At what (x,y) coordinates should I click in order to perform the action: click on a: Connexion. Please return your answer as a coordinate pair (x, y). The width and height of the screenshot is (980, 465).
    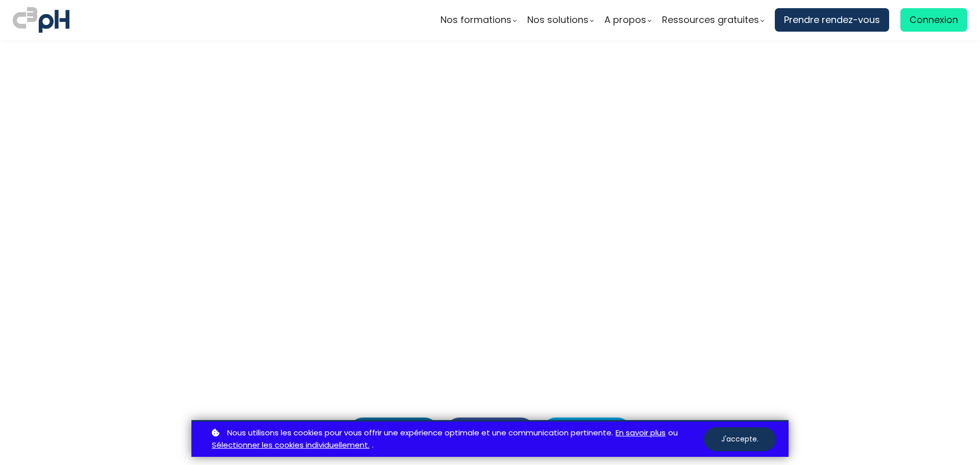
    Looking at the image, I should click on (934, 20).